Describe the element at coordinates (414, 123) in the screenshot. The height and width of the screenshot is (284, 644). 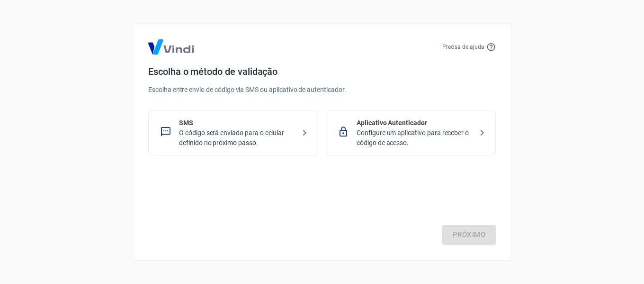
I see `p: Aplicativo Autenticador` at that location.